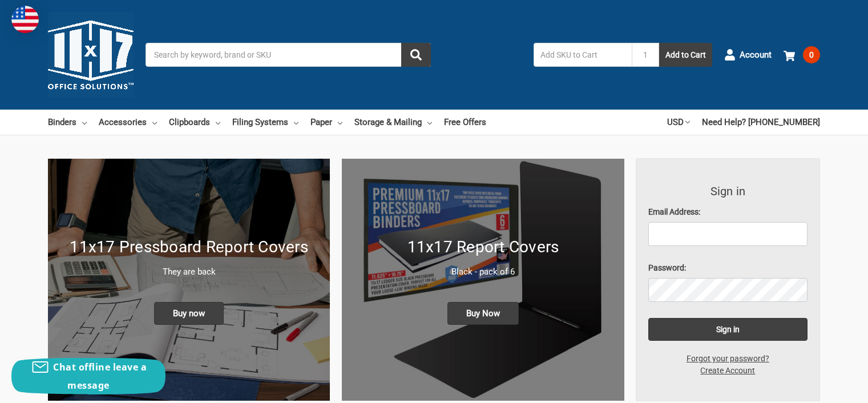 Image resolution: width=868 pixels, height=403 pixels. I want to click on input: Search by keyword, brand or SKU, so click(288, 55).